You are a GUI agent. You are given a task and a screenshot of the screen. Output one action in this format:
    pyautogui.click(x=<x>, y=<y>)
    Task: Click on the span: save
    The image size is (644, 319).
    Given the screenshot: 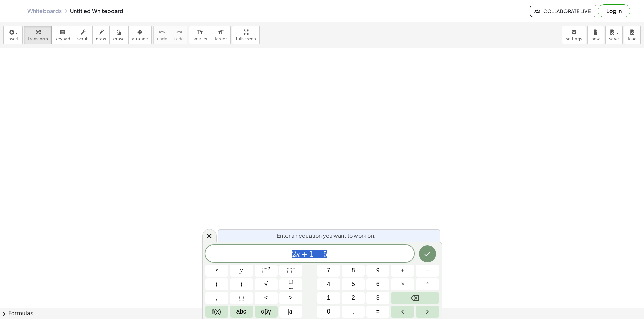 What is the action you would take?
    pyautogui.click(x=614, y=39)
    